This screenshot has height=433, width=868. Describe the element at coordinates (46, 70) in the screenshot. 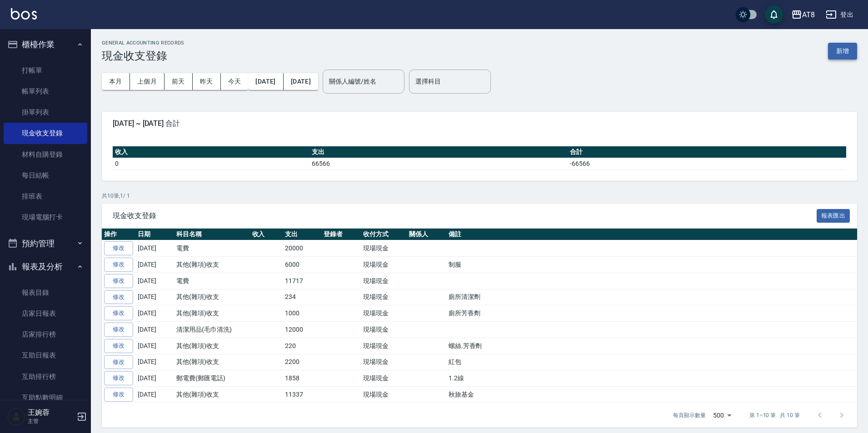

I see `a: 打帳單` at that location.